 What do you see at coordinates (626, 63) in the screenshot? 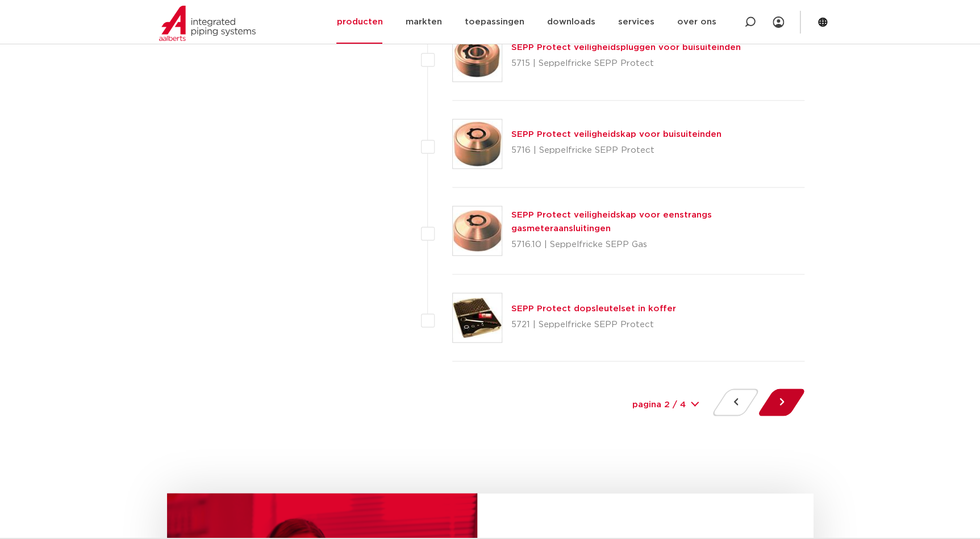
I see `p: 5715 | Seppelfricke SEPP Protect` at bounding box center [626, 63].